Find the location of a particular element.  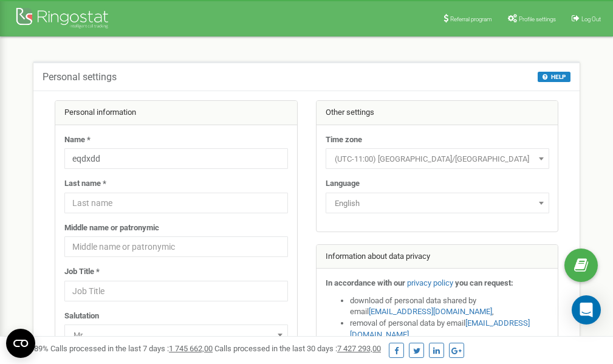

li: removal of personal data by email , is located at coordinates (450, 329).